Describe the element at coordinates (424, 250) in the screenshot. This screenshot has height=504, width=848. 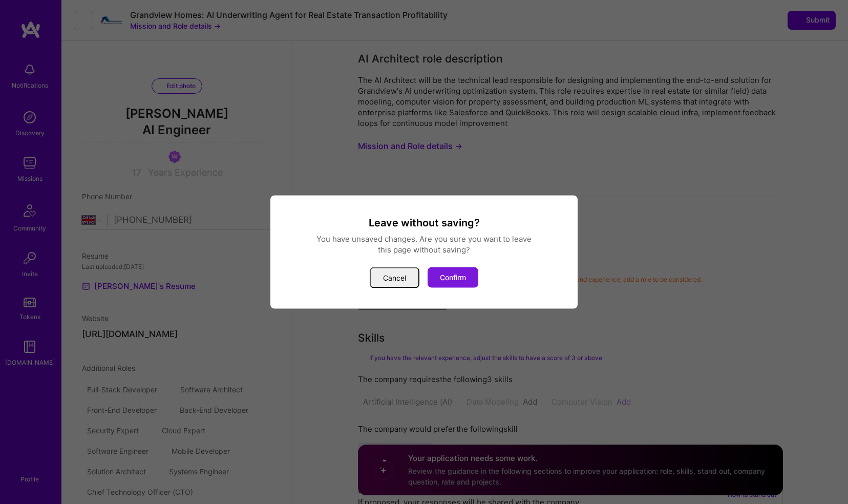
I see `div: this page without saving?` at that location.